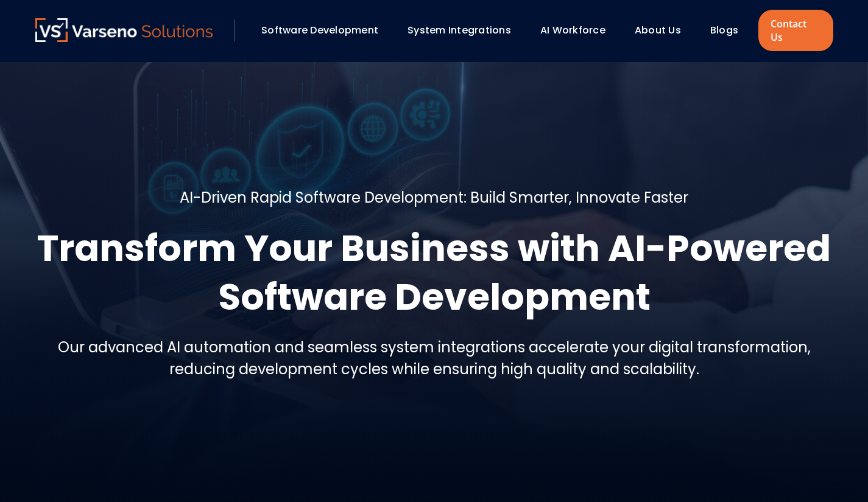 This screenshot has width=868, height=502. I want to click on div: AI Workforce, so click(578, 31).